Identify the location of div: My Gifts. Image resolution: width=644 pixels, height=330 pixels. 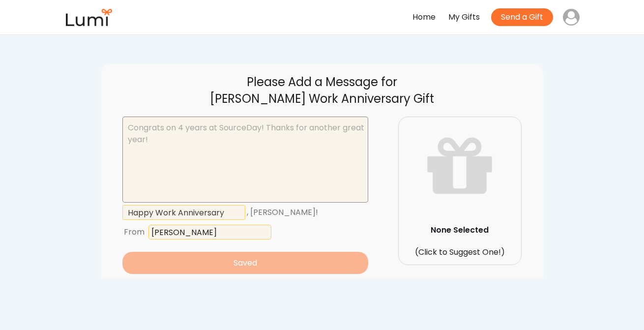
(464, 18).